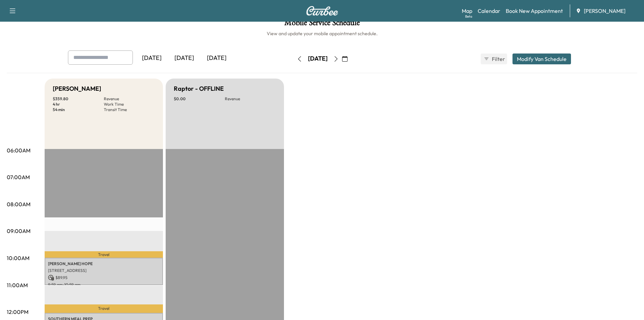  I want to click on p: 4 hr, so click(78, 104).